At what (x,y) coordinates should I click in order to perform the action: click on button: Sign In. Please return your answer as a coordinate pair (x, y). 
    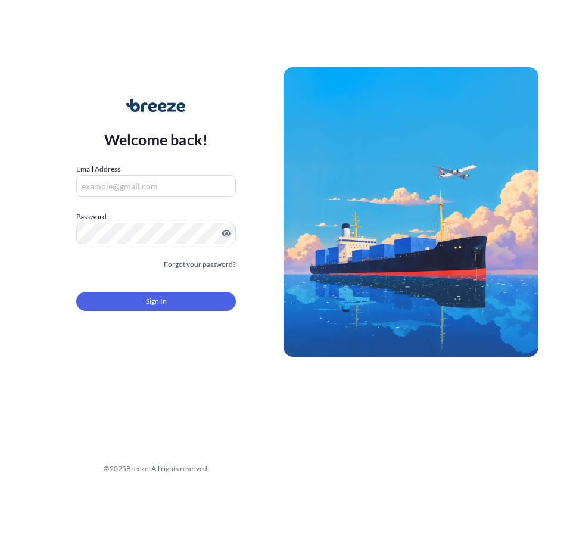
    Looking at the image, I should click on (156, 301).